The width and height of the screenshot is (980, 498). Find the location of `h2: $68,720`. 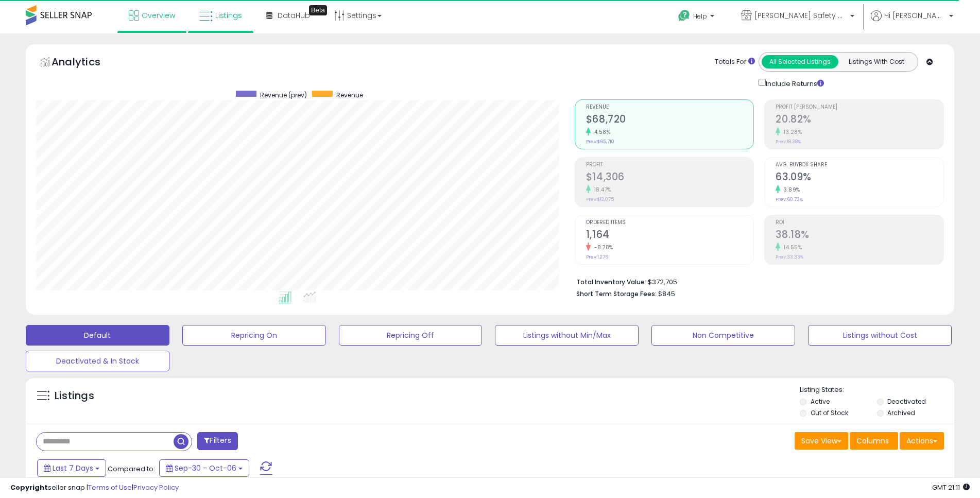

h2: $68,720 is located at coordinates (670, 120).